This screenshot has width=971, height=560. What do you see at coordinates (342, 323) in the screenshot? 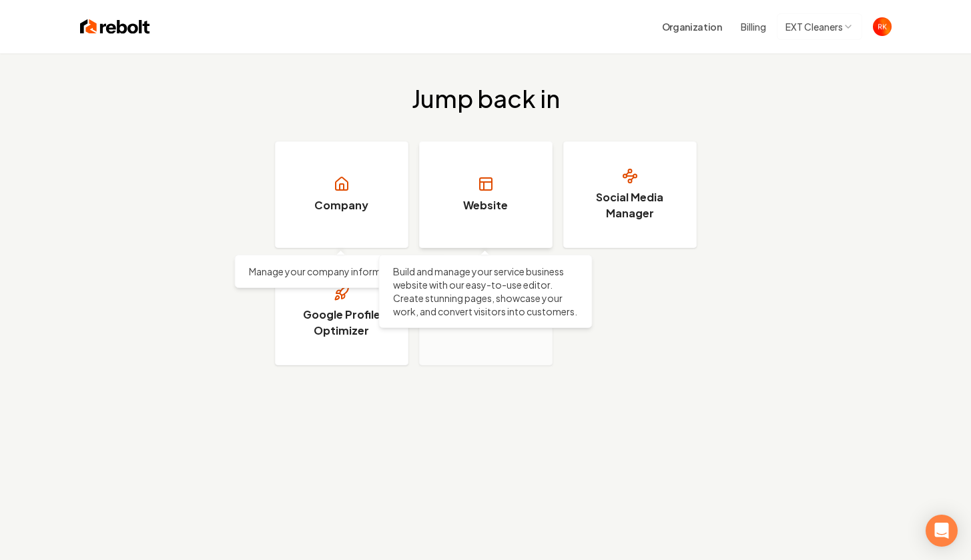
I see `h3: Google Profile Optimizer` at bounding box center [342, 323].